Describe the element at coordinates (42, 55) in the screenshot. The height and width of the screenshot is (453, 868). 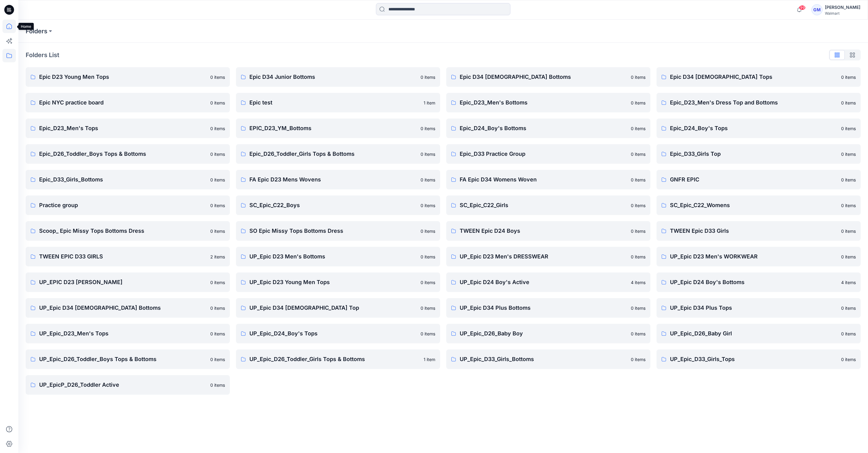
I see `p: Folders List` at that location.